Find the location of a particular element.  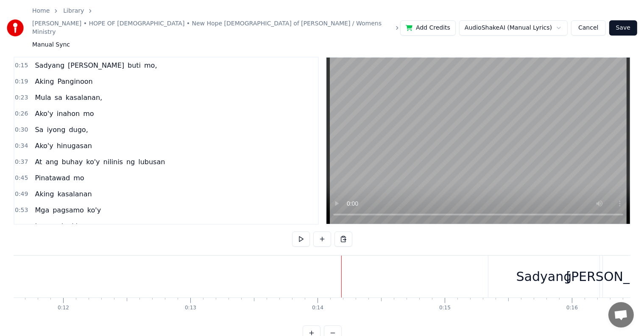

span: pagsamo is located at coordinates (68, 210).